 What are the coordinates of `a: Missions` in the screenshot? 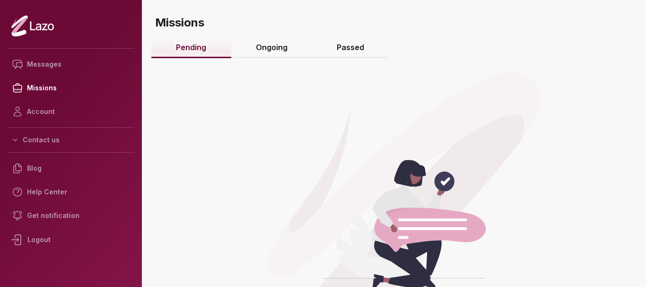 It's located at (71, 88).